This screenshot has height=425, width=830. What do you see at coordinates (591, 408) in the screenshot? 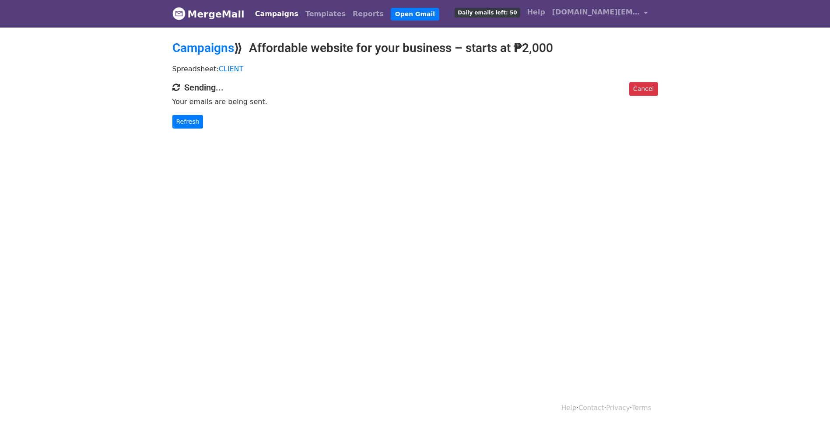
I see `a: Contact` at bounding box center [591, 408].